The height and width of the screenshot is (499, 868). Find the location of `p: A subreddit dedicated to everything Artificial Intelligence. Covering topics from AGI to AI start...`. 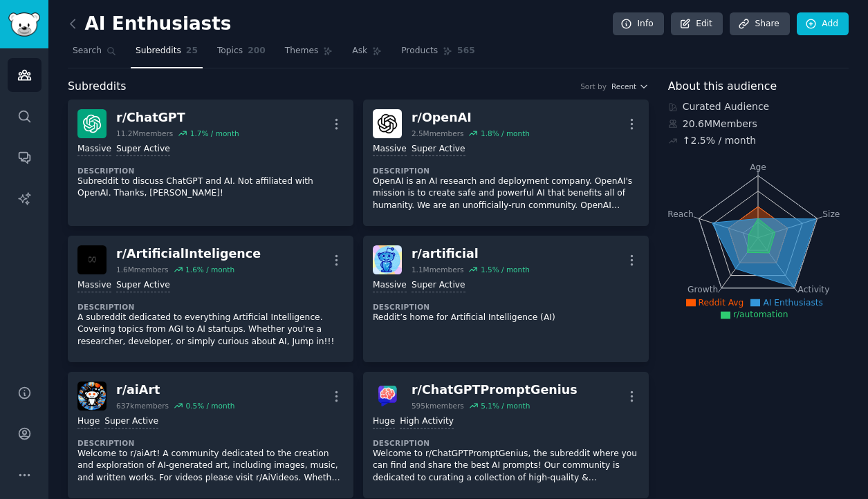

p: A subreddit dedicated to everything Artificial Intelligence. Covering topics from AGI to AI start... is located at coordinates (210, 330).